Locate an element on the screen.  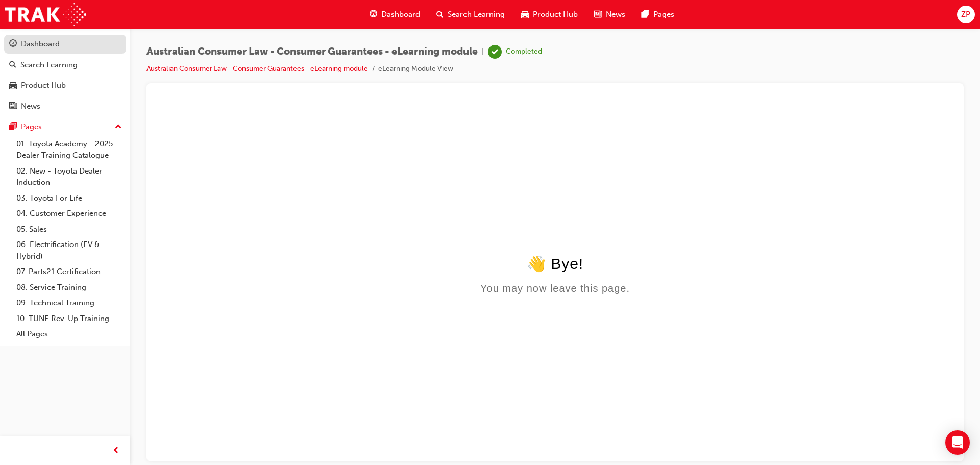
a: 10. TUNE Rev-Up Training is located at coordinates (69, 318).